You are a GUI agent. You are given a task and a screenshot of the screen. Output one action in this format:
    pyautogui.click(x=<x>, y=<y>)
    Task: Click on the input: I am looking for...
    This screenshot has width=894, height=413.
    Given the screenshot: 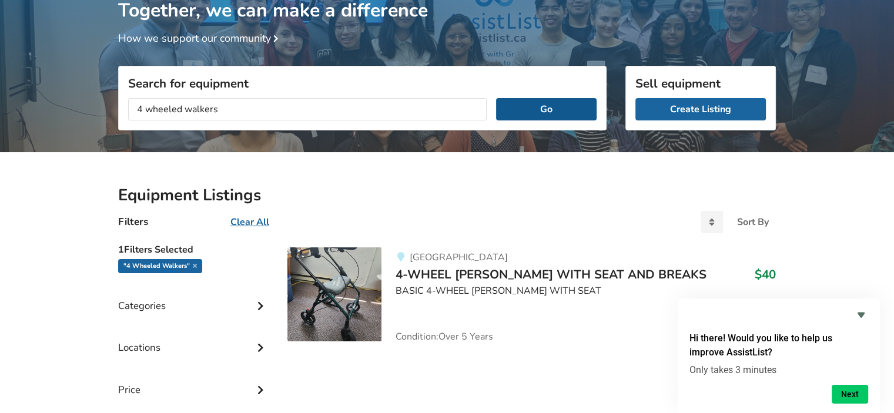 What is the action you would take?
    pyautogui.click(x=307, y=109)
    